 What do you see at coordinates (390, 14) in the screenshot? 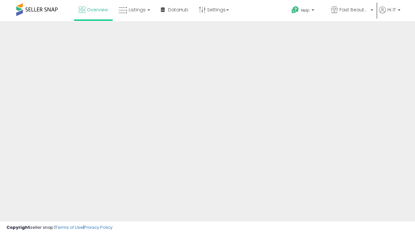
I see `a: Hi IT` at bounding box center [390, 14].